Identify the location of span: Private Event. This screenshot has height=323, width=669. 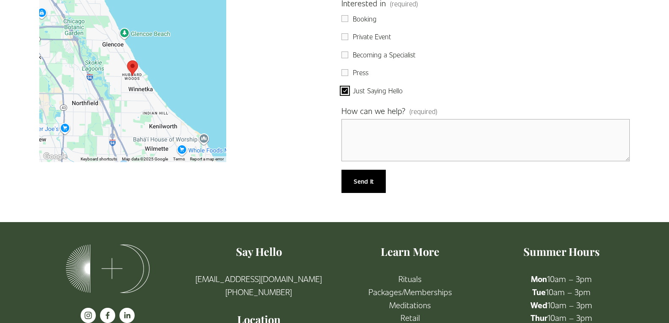
(372, 37).